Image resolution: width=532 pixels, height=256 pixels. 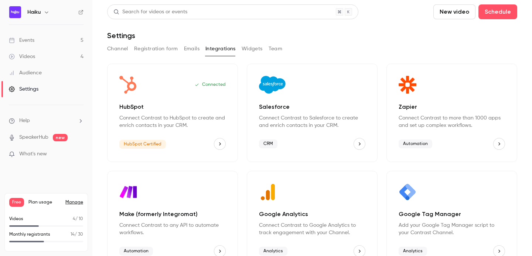 I want to click on span: What's new, so click(x=33, y=154).